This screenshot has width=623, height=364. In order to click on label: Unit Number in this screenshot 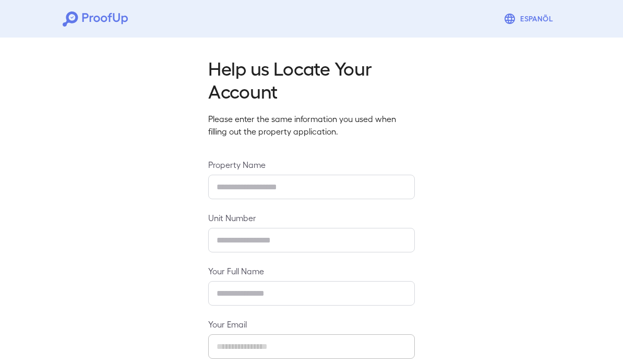, I will do `click(312, 217)`.